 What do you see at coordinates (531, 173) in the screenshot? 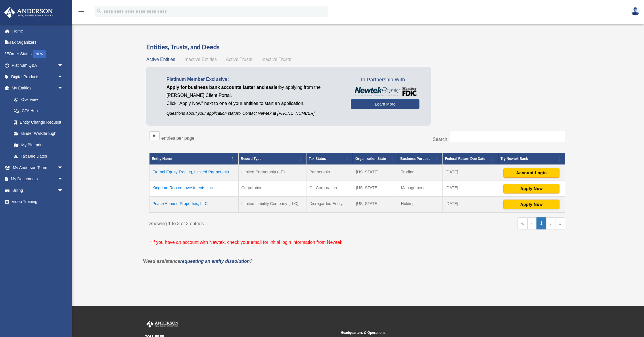
I see `button: Account Login` at bounding box center [531, 173].